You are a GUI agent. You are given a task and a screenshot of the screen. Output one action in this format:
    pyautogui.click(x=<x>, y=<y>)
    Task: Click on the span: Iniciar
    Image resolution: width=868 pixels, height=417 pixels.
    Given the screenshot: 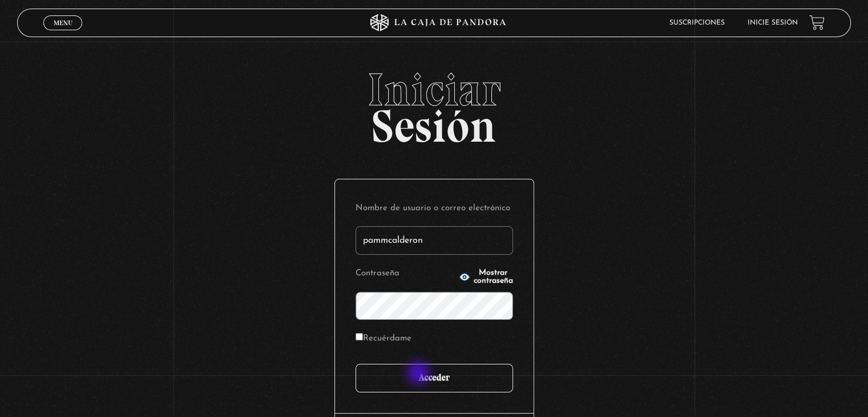 What is the action you would take?
    pyautogui.click(x=434, y=90)
    